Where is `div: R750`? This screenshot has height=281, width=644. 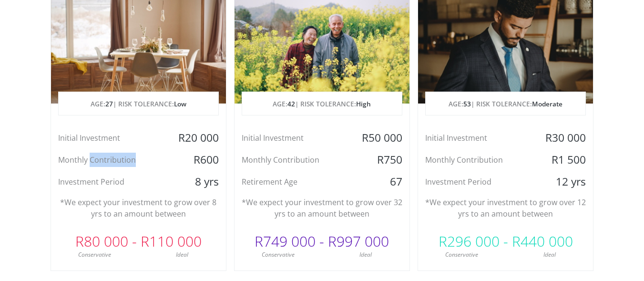 div: R750 is located at coordinates (381, 160).